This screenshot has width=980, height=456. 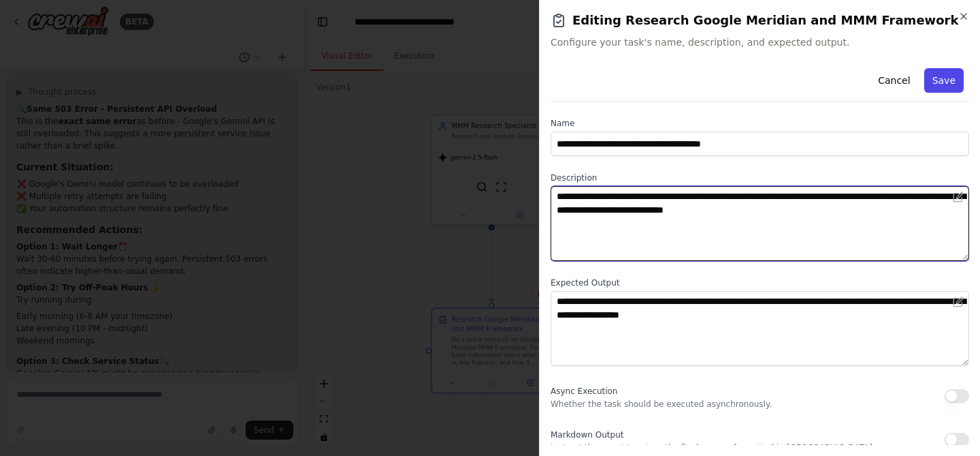 I want to click on h2: Editing Research Google Meridian and MMM Framework, so click(x=760, y=20).